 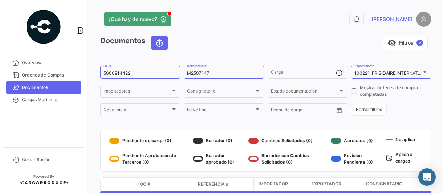 I want to click on span: OC #, so click(x=145, y=184).